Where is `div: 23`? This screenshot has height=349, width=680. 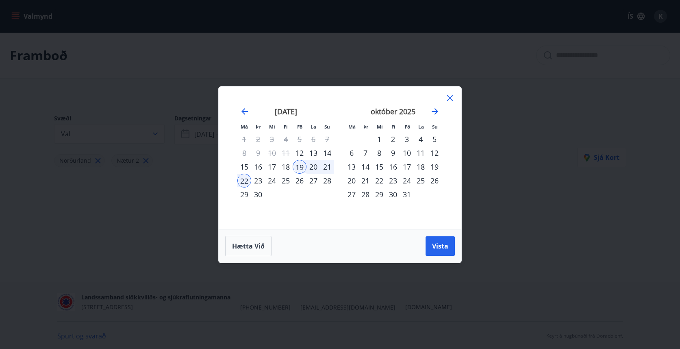 div: 23 is located at coordinates (258, 180).